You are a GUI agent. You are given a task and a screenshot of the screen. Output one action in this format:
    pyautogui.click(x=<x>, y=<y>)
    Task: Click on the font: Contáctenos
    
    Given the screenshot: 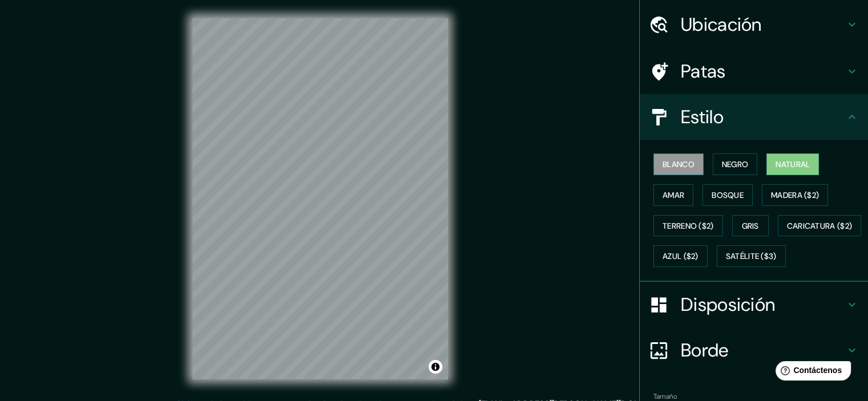 What is the action you would take?
    pyautogui.click(x=51, y=14)
    